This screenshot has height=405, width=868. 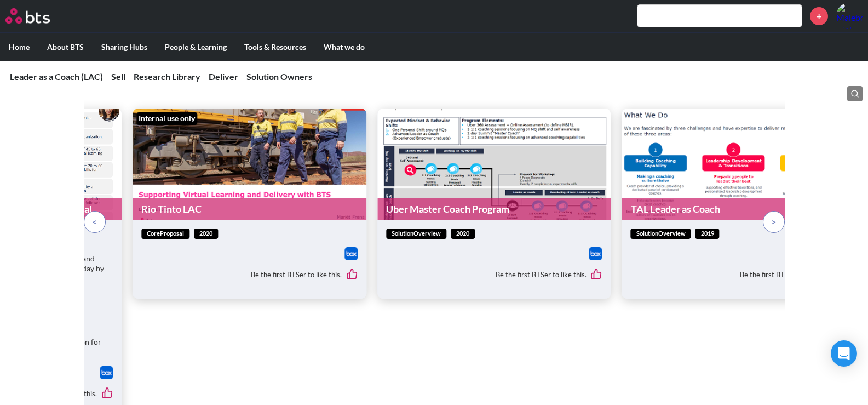 What do you see at coordinates (223, 76) in the screenshot?
I see `a: Deliver` at bounding box center [223, 76].